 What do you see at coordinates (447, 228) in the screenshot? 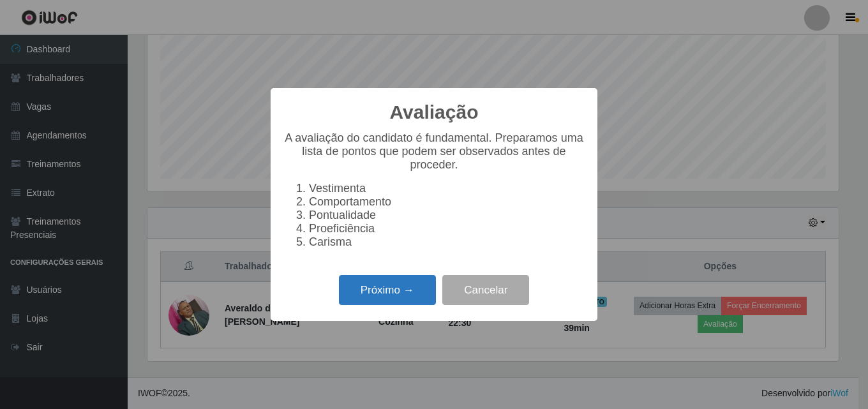
I see `li: Proeficiência` at bounding box center [447, 228].